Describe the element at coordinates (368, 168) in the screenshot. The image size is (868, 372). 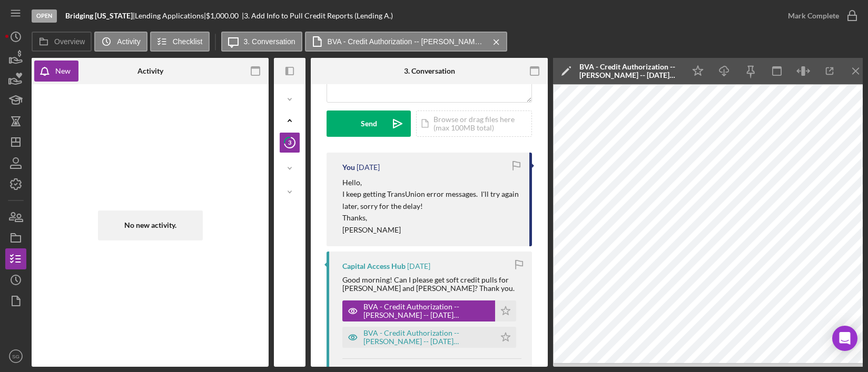
I see `time: 2025-08-26 14:43` at that location.